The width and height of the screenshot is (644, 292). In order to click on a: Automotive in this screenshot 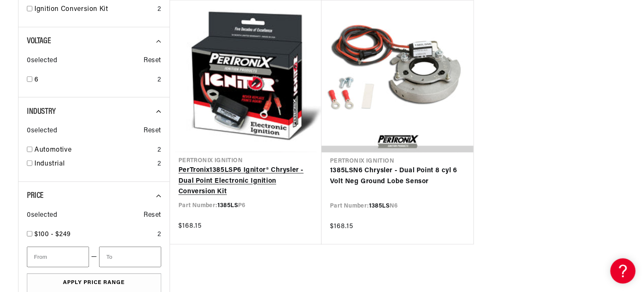, I will do `click(94, 150)`.